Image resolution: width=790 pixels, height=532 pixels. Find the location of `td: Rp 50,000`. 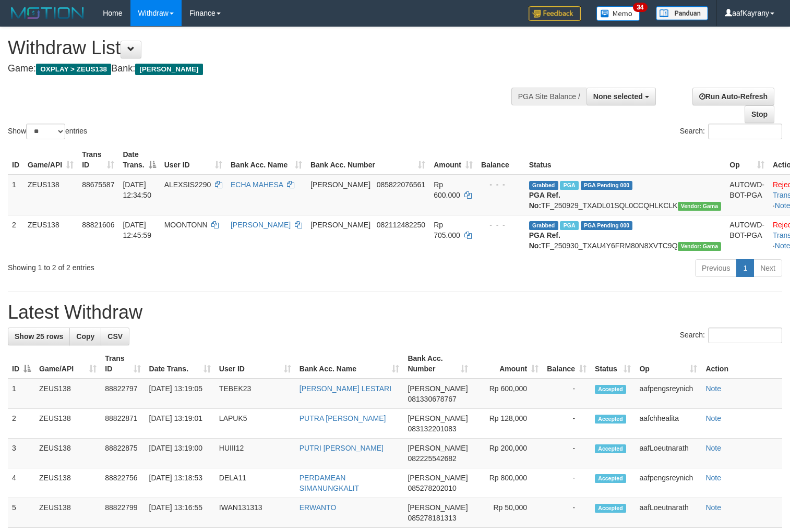

td: Rp 50,000 is located at coordinates (507, 512).